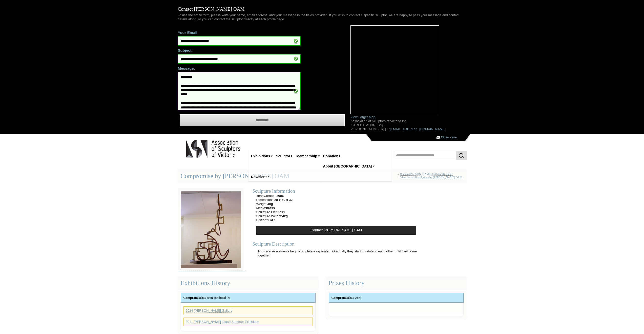 Image resolution: width=644 pixels, height=334 pixels. What do you see at coordinates (272, 220) in the screenshot?
I see `strong: 1 of 1` at bounding box center [272, 220].